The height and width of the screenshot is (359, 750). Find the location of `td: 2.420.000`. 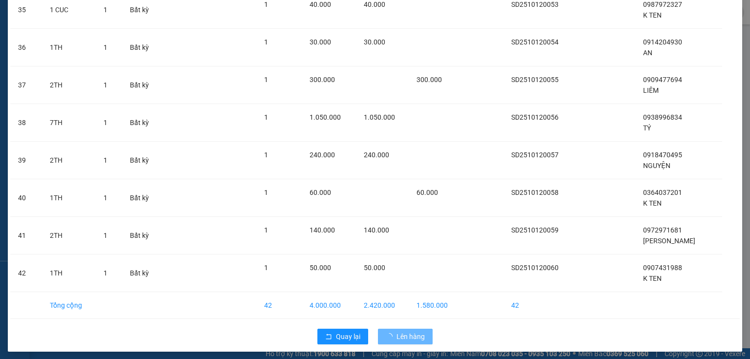

td: 2.420.000 is located at coordinates (382, 305).